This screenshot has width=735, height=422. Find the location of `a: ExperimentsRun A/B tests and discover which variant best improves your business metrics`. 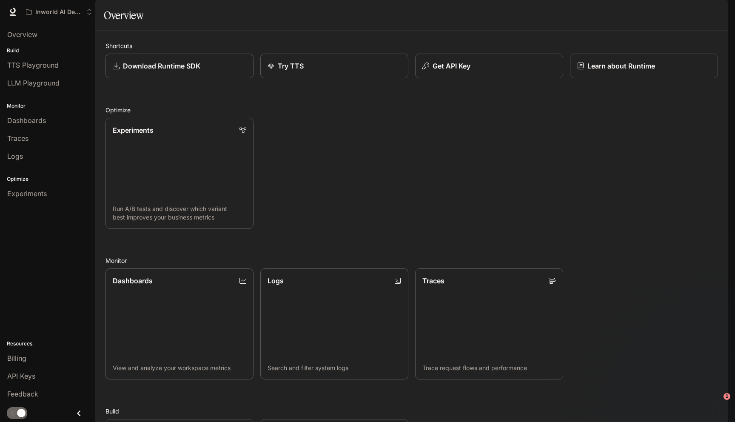

a: ExperimentsRun A/B tests and discover which variant best improves your business metrics is located at coordinates (179, 173).